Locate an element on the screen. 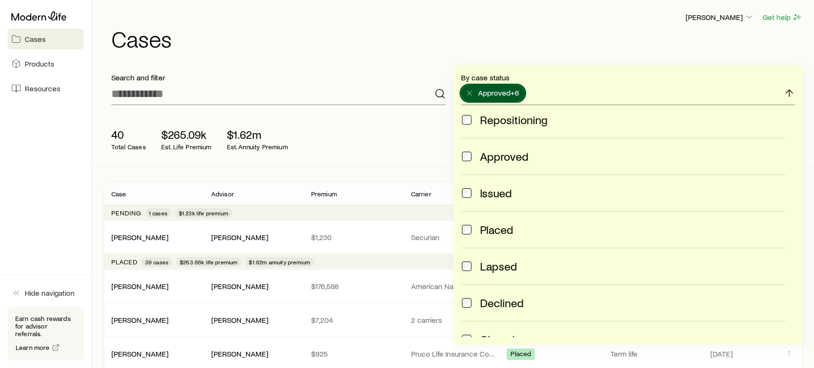  span: $1.23k life premium is located at coordinates (204, 213).